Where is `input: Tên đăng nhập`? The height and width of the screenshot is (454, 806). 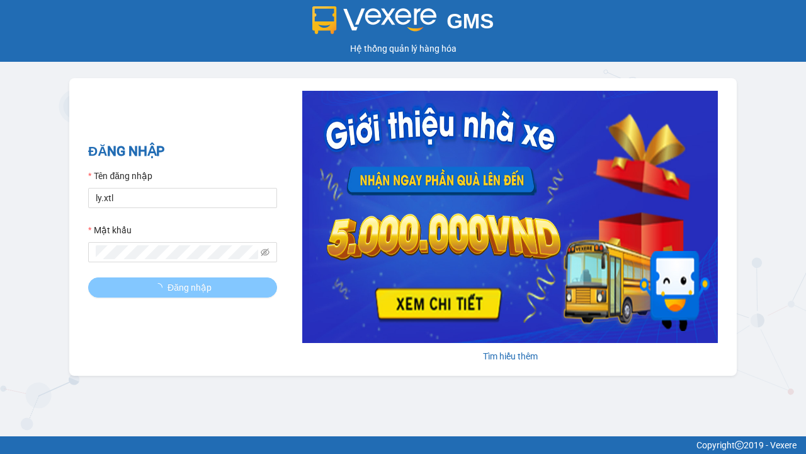 input: Tên đăng nhập is located at coordinates (183, 198).